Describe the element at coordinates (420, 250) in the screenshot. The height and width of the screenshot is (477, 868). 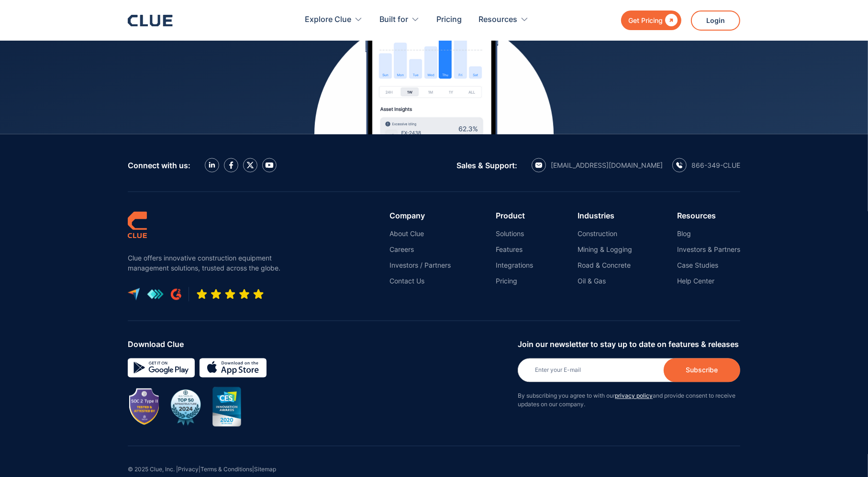
I see `a: Careers` at that location.